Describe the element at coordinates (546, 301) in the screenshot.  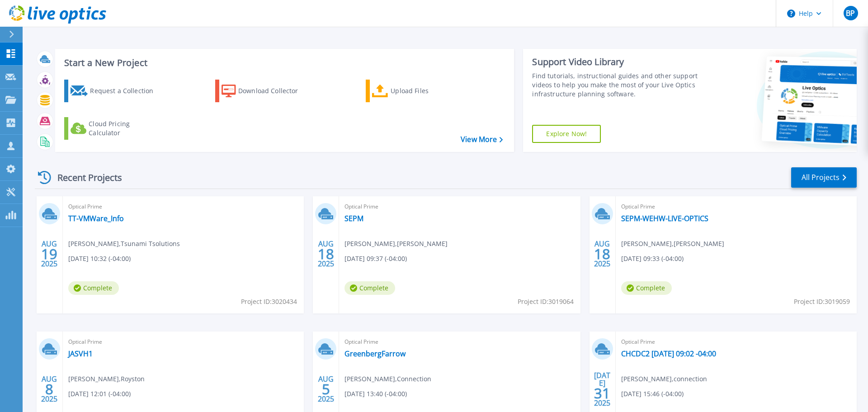
I see `span: Project ID: 3019064` at that location.